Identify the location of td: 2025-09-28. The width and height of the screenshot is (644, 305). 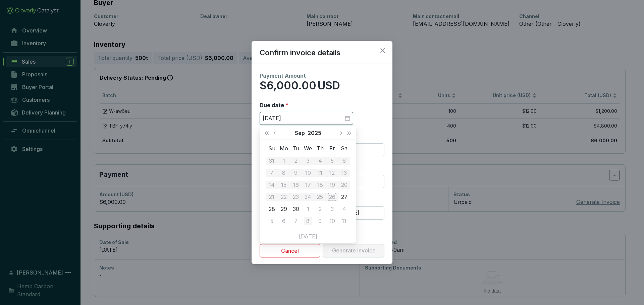
(272, 209).